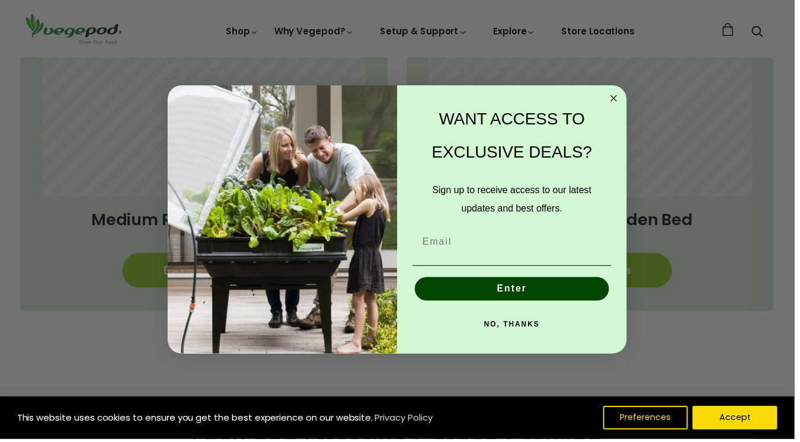 The width and height of the screenshot is (800, 442). What do you see at coordinates (407, 421) in the screenshot?
I see `a: Privacy Policy (opens in a new tab)` at bounding box center [407, 421].